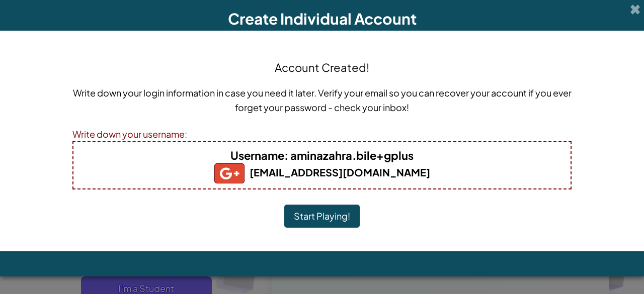 This screenshot has width=644, height=294. What do you see at coordinates (322, 216) in the screenshot?
I see `button: Start Playing!` at bounding box center [322, 216].